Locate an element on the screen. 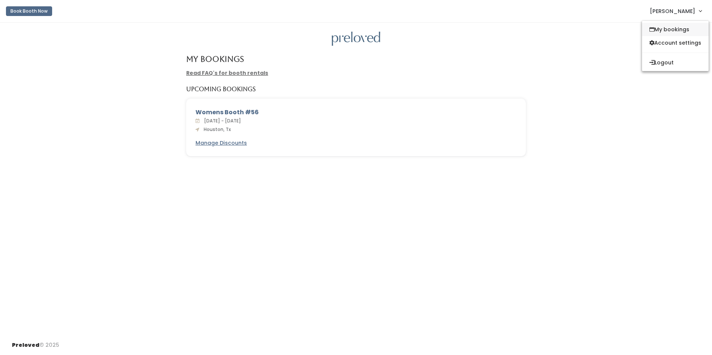 This screenshot has height=355, width=712. a: Account settings is located at coordinates (675, 43).